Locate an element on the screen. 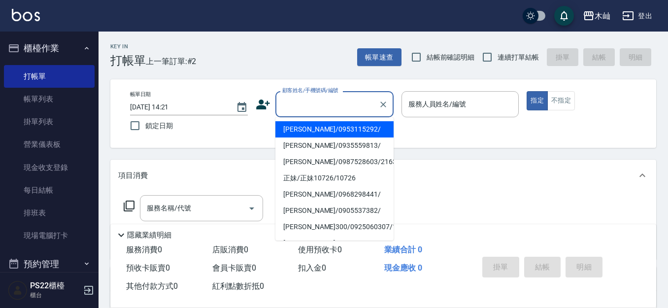 Image resolution: width=668 pixels, height=308 pixels. button: 不指定 is located at coordinates (561, 101).